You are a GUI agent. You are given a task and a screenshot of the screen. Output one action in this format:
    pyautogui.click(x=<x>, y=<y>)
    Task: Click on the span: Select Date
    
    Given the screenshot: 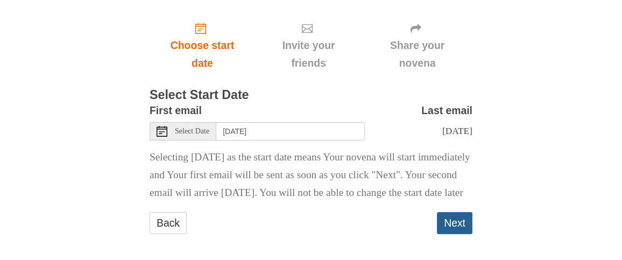 What is the action you would take?
    pyautogui.click(x=192, y=131)
    